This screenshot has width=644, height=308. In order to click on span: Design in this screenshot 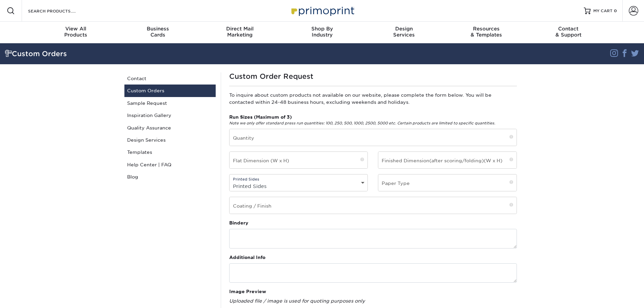, I will do `click(404, 28)`.